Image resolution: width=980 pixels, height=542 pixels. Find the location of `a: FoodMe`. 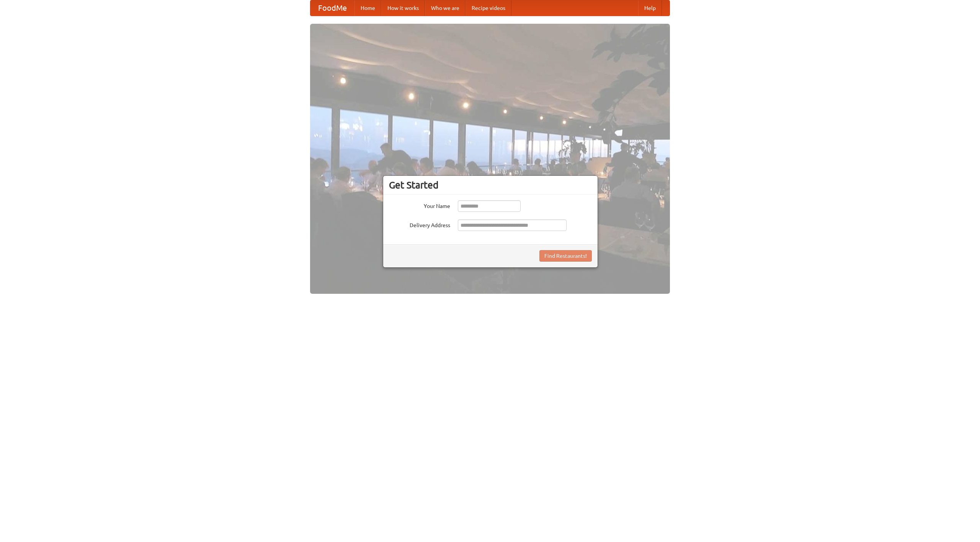

a: FoodMe is located at coordinates (333, 8).